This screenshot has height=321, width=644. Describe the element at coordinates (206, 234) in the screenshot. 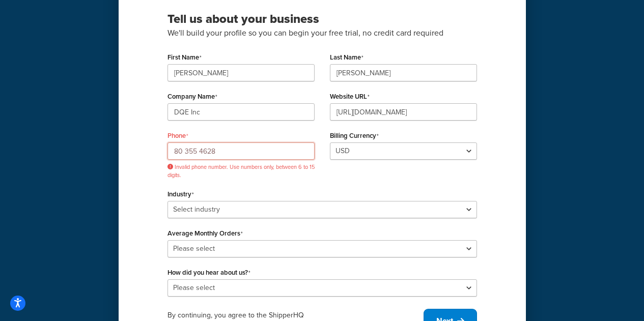

I see `label: Average Monthly Orders` at that location.